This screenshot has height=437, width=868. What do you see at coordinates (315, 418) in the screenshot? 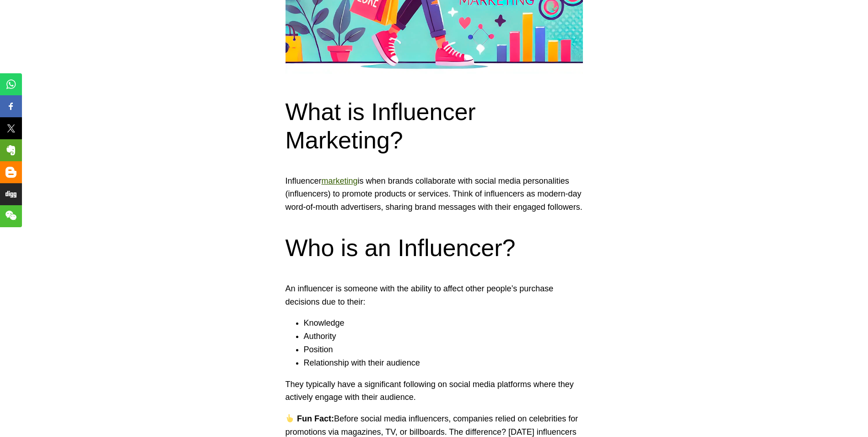
I see `strong: Fun Fact:` at bounding box center [315, 418].